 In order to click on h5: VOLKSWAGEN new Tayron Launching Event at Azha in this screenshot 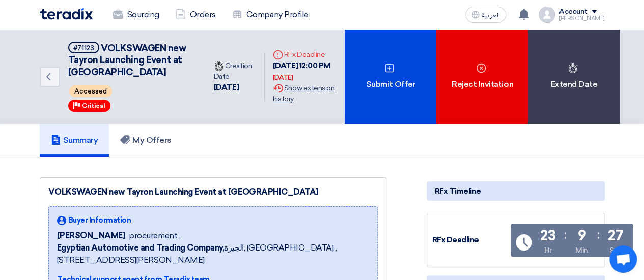, I will do `click(131, 60)`.